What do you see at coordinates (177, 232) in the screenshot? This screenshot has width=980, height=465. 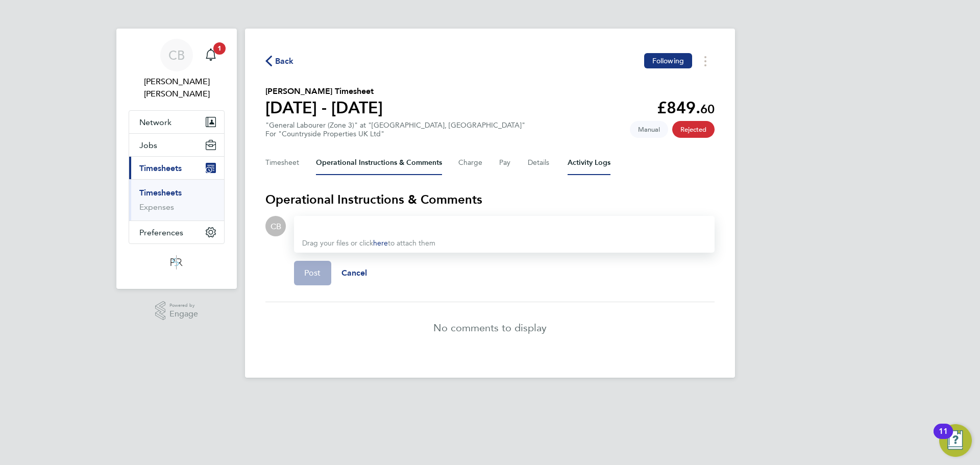 I see `button: Preferences` at bounding box center [177, 232].